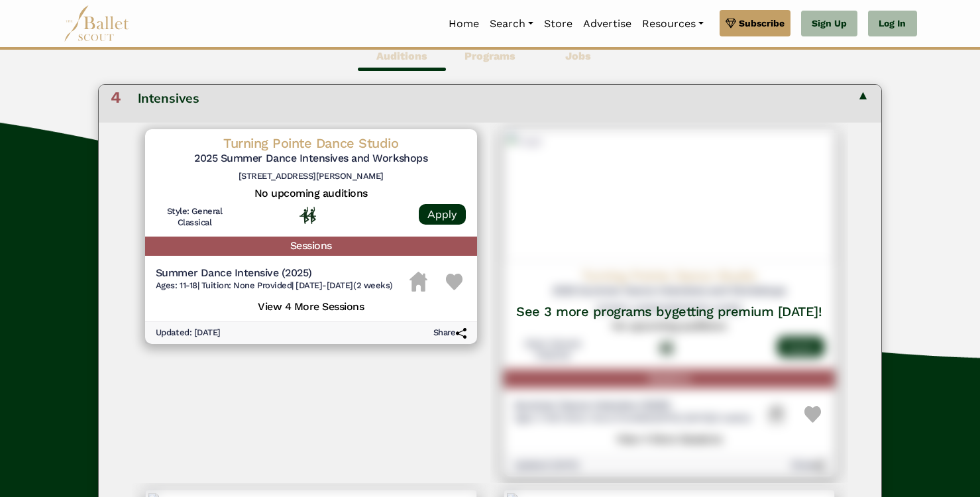  I want to click on a: Store, so click(558, 24).